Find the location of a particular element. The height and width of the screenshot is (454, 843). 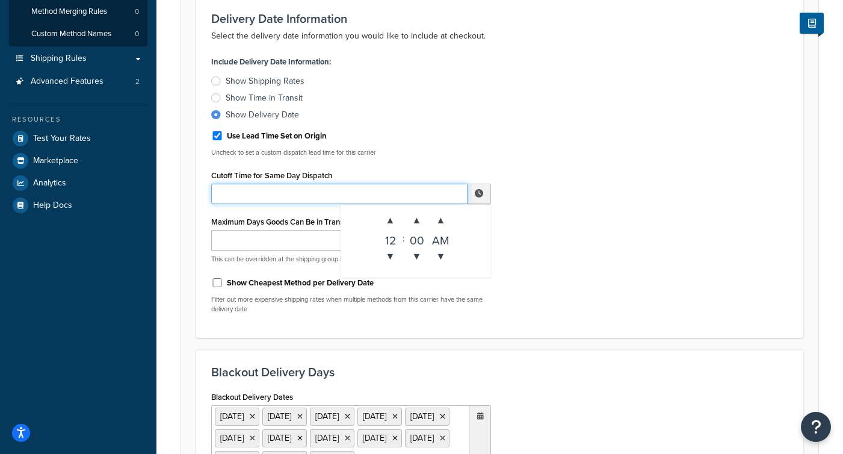

p: Select the delivery date information you would like to include at checkout. is located at coordinates (499, 36).